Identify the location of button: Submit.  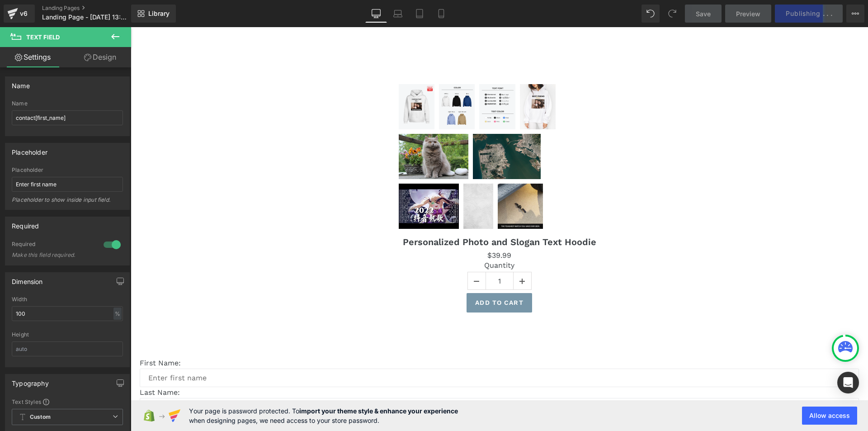
(369, 410).